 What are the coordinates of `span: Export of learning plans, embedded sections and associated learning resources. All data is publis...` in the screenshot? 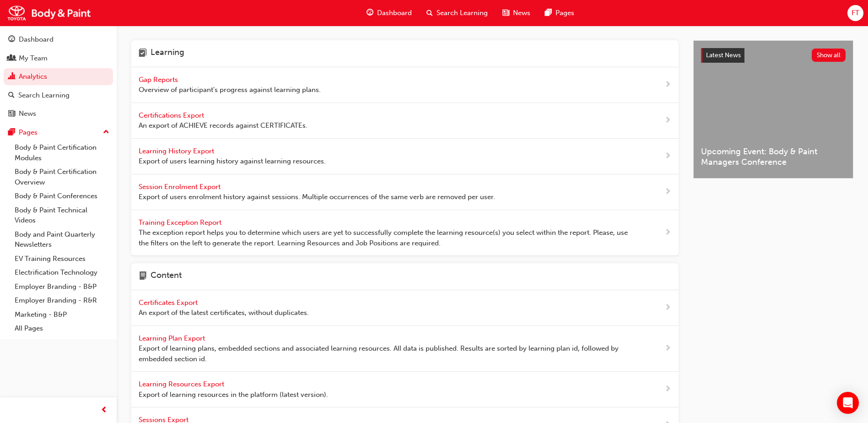 It's located at (387, 353).